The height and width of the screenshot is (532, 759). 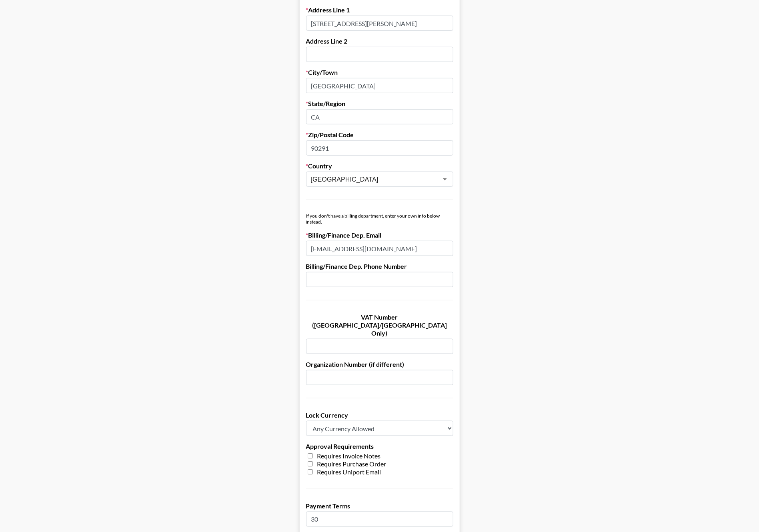 I want to click on label: City/Town, so click(x=380, y=72).